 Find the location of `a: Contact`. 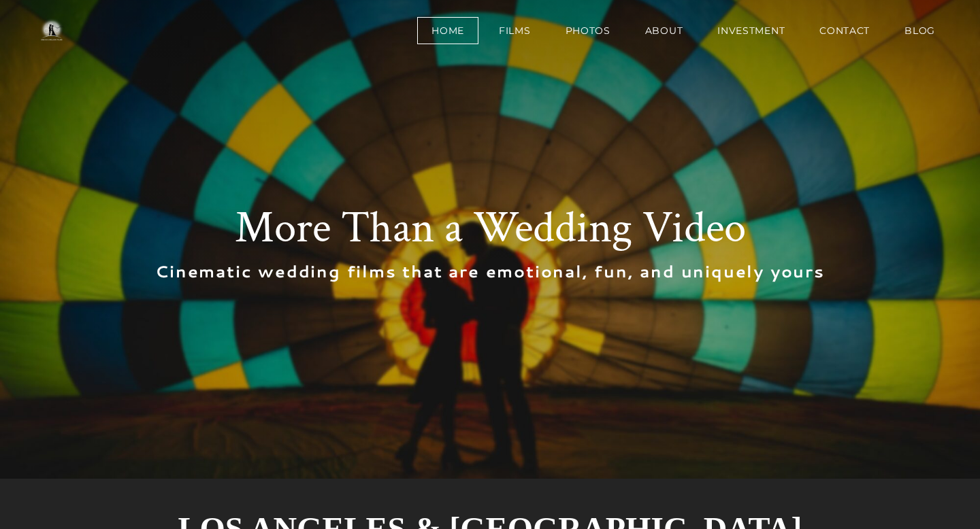

a: Contact is located at coordinates (844, 31).